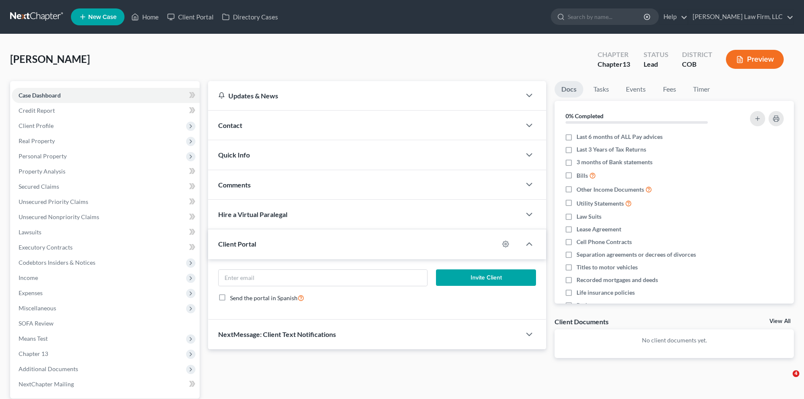 This screenshot has width=804, height=399. I want to click on span: Recorded mortgages and deeds, so click(617, 280).